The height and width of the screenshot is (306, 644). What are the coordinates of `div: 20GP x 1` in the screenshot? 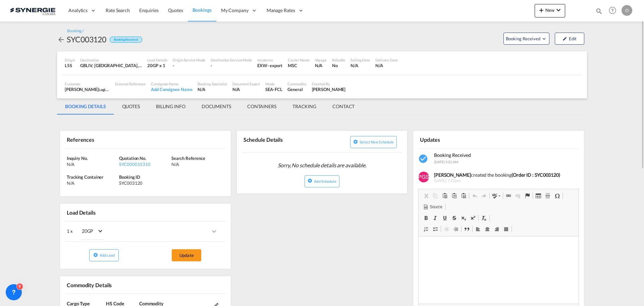 It's located at (157, 66).